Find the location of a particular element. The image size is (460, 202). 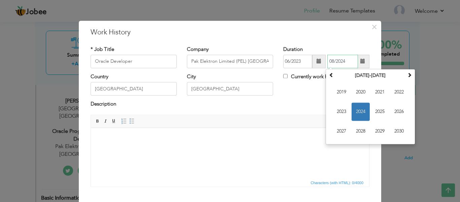

label: * Job Title is located at coordinates (102, 49).